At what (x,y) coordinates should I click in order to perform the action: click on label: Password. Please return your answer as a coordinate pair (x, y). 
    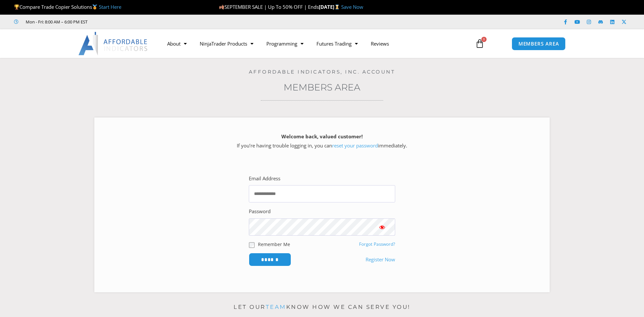
    Looking at the image, I should click on (260, 212).